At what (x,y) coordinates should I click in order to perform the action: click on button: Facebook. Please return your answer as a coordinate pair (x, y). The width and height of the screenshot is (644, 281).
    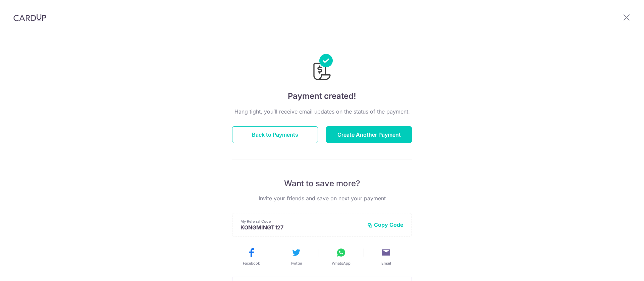
    Looking at the image, I should click on (251, 257).